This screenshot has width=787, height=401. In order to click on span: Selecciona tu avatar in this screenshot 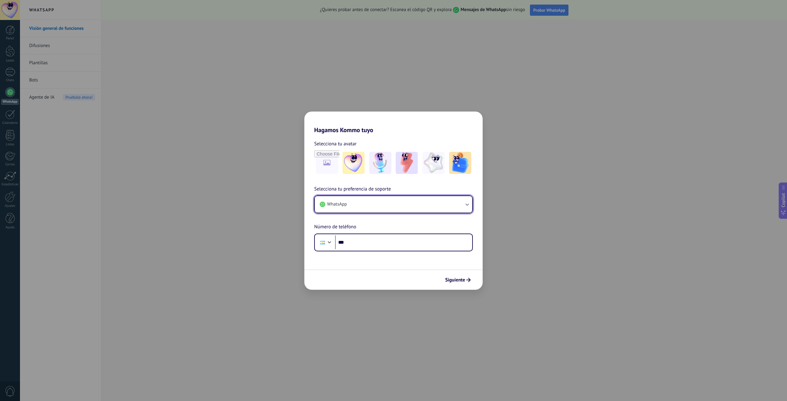, I will do `click(335, 144)`.